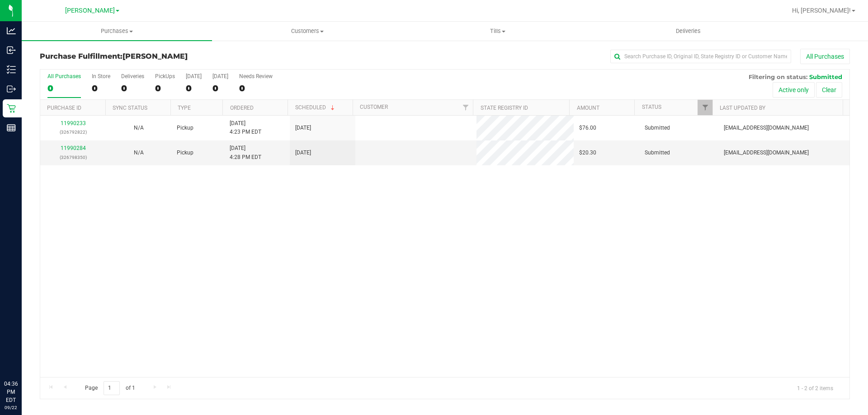  I want to click on span: Purchases, so click(116, 31).